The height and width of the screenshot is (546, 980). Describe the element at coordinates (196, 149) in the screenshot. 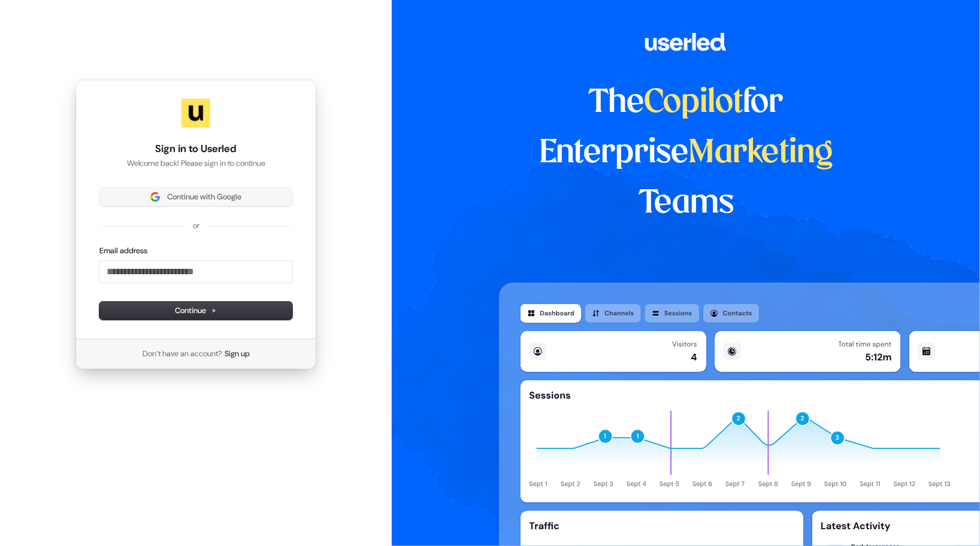

I see `h1: Sign in to Userled` at that location.